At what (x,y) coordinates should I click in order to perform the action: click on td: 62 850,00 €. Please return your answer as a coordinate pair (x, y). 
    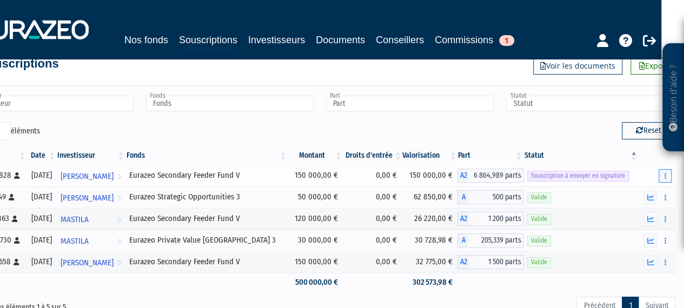
    Looking at the image, I should click on (430, 197).